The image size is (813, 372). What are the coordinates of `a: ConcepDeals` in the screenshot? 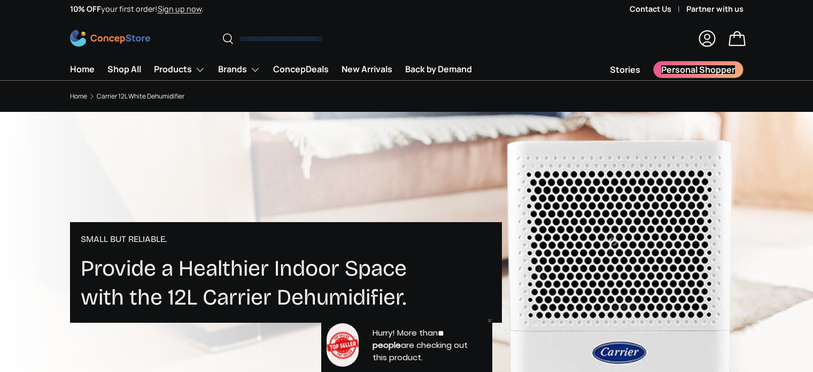 It's located at (301, 69).